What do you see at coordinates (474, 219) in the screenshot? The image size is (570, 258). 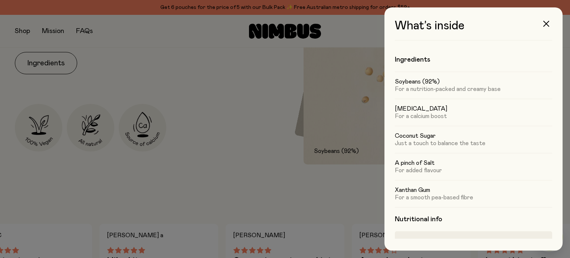 I see `h4: Nutritional info` at bounding box center [474, 219].